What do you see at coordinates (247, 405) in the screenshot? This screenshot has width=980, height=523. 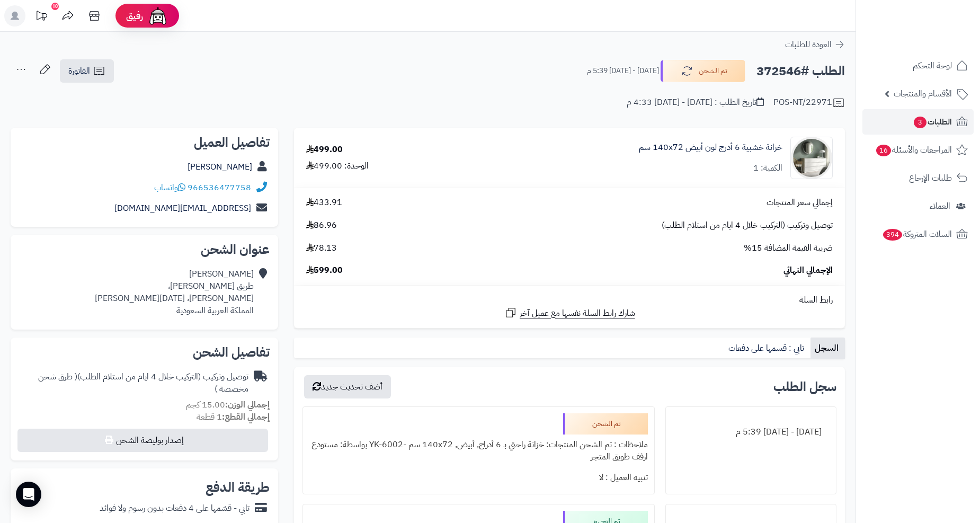 I see `strong: إجمالي الوزن:` at bounding box center [247, 405].